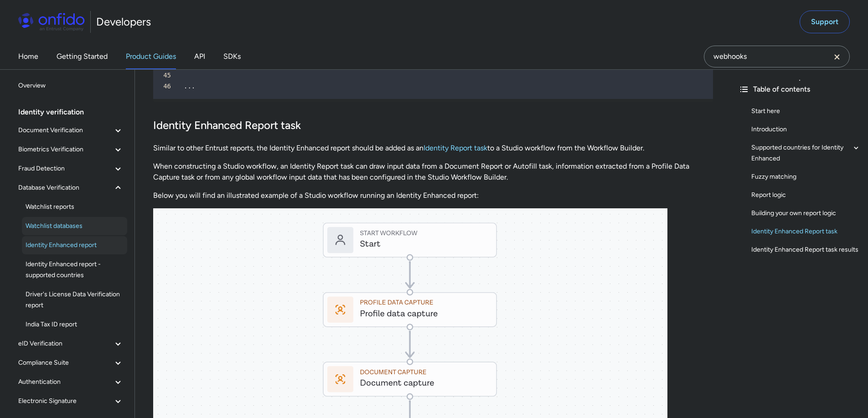 Image resolution: width=868 pixels, height=418 pixels. Describe the element at coordinates (70, 188) in the screenshot. I see `button: Database Verification` at that location.